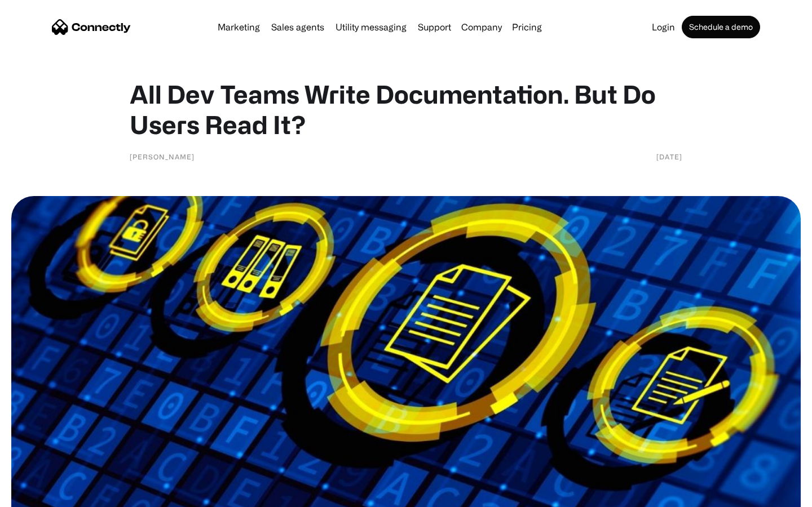 The image size is (812, 507). Describe the element at coordinates (720, 27) in the screenshot. I see `a: Schedule a demo` at that location.